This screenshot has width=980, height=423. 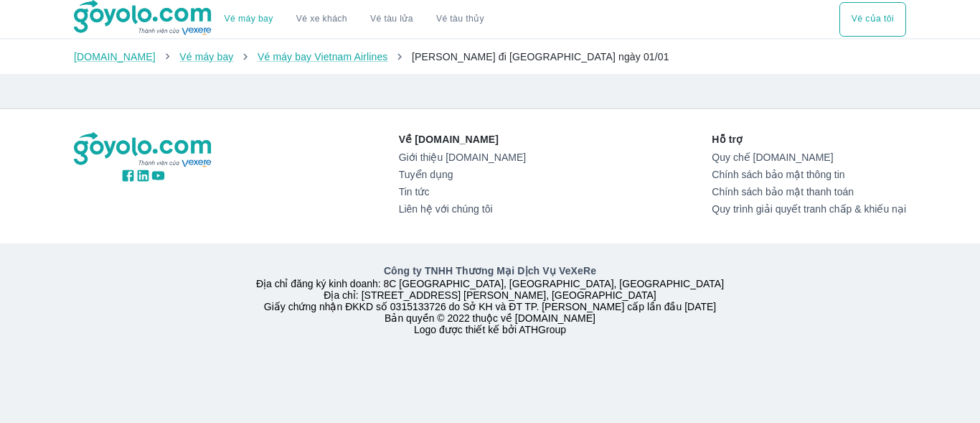 I want to click on p: Hỗ trợ, so click(x=809, y=139).